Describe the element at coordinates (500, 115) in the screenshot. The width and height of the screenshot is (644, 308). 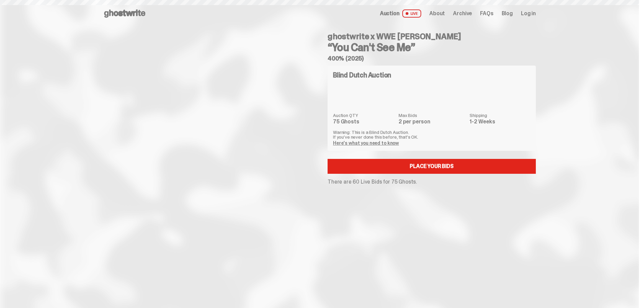
I see `dt: Shipping` at that location.